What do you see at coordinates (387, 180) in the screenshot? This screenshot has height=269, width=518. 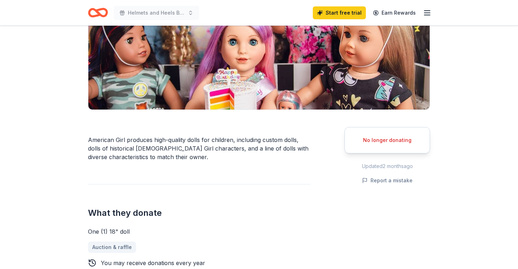 I see `button: Report a mistake` at bounding box center [387, 180].